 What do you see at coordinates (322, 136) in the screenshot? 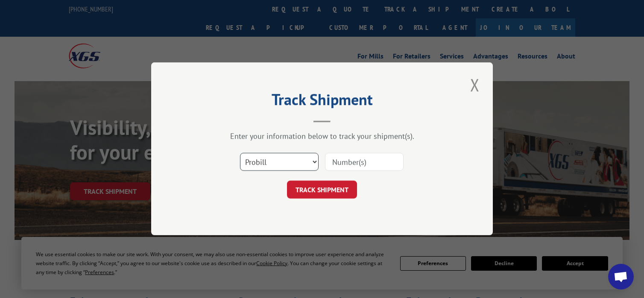
I see `div: Enter your information below to track your shipment(s).` at bounding box center [322, 136].